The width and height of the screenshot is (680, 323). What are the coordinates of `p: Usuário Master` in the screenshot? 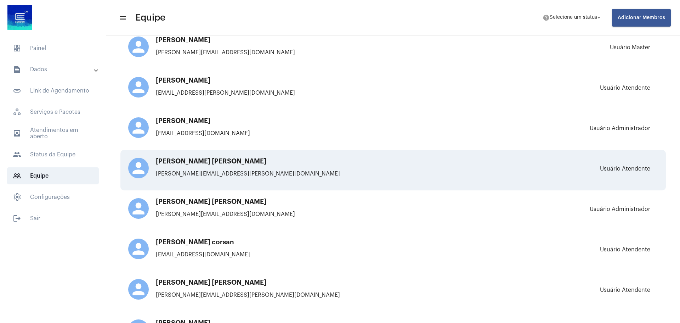 It's located at (630, 53).